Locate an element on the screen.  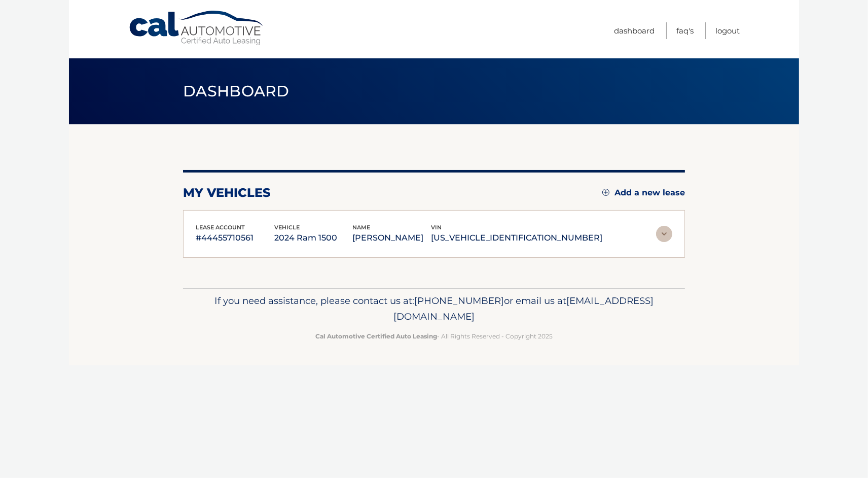
span: name is located at coordinates (361, 228).